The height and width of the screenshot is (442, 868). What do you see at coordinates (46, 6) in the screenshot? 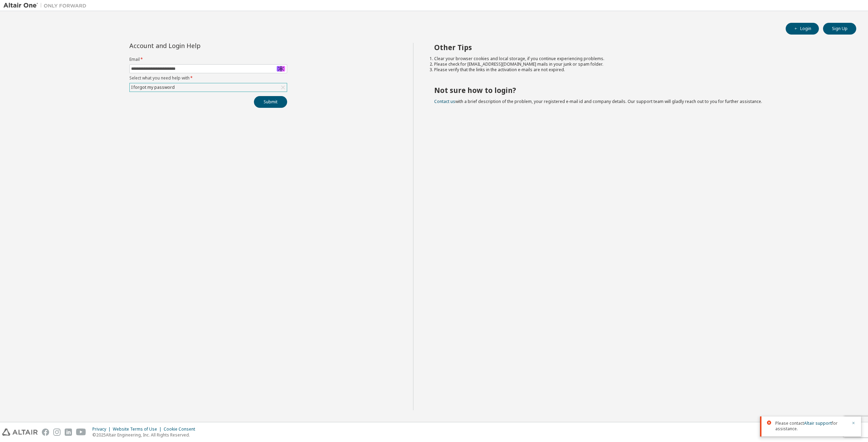
I see `img: Altair One` at bounding box center [46, 6].